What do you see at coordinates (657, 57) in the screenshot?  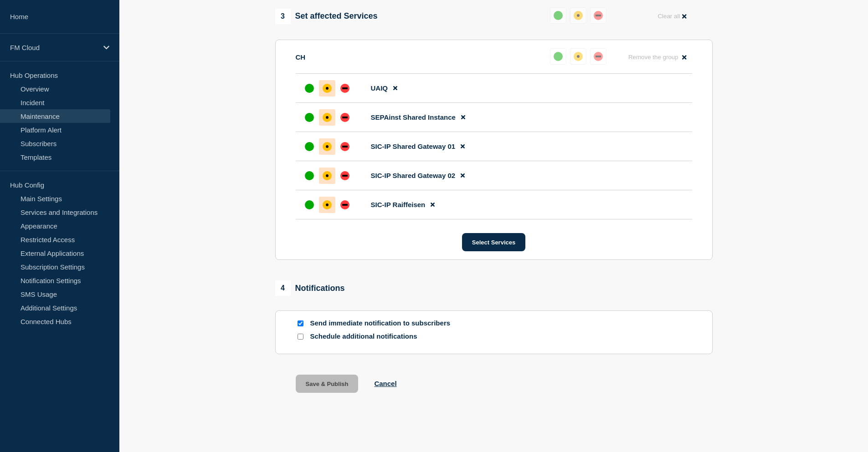 I see `button: Remove the group` at bounding box center [657, 57].